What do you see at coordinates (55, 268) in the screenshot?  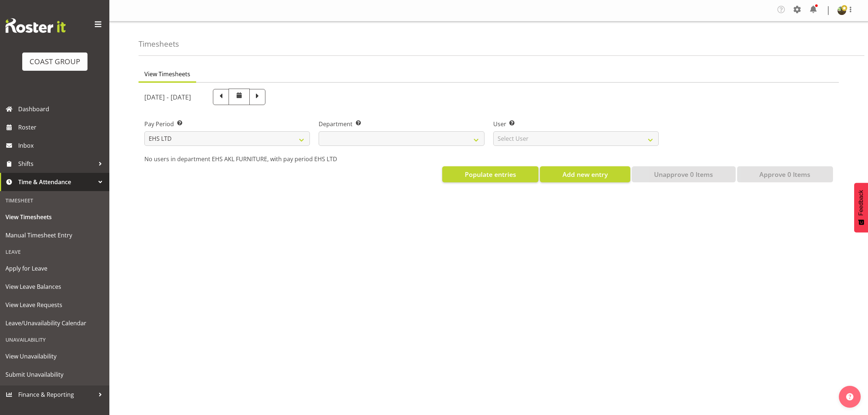 I see `span: Apply for Leave` at bounding box center [55, 268].